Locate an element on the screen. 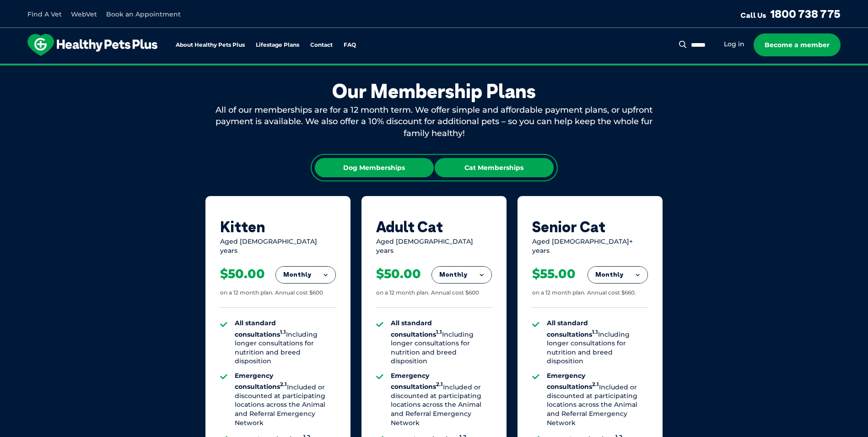  div: Cat Memberships is located at coordinates (494, 168).